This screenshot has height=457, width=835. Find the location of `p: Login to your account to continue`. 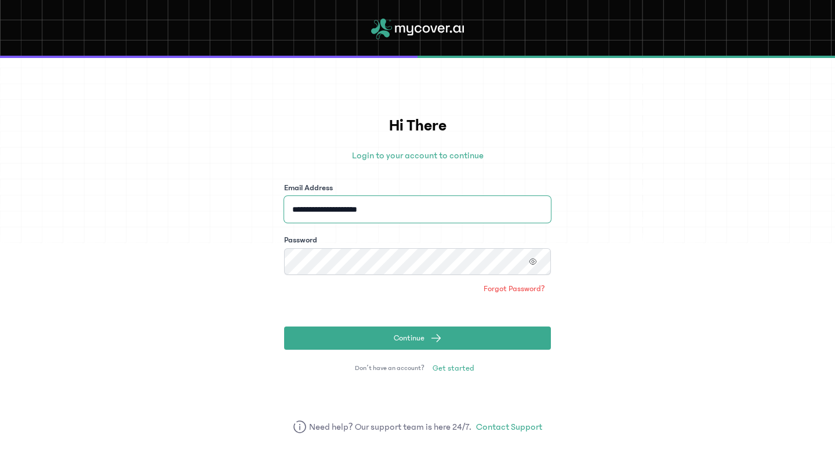

p: Login to your account to continue is located at coordinates (417, 155).